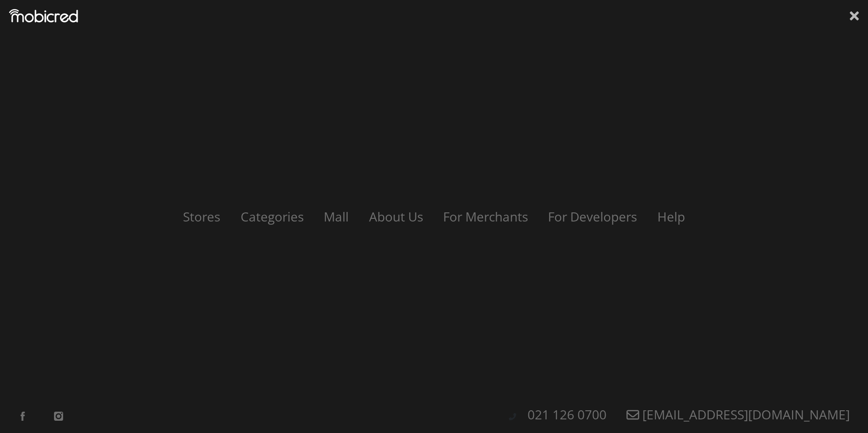 This screenshot has height=433, width=868. Describe the element at coordinates (336, 216) in the screenshot. I see `a: Mall` at that location.